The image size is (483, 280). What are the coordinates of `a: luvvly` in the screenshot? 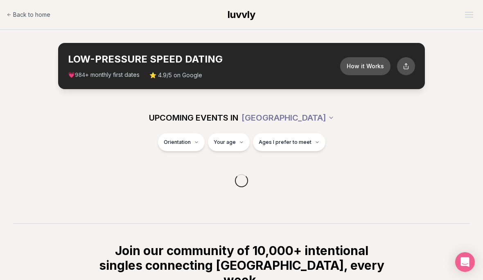 It's located at (242, 15).